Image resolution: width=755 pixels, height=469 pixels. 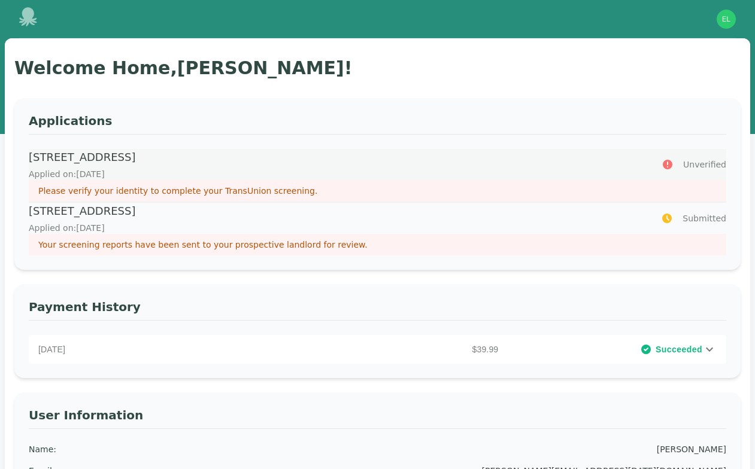 I want to click on h3: Applications, so click(x=377, y=123).